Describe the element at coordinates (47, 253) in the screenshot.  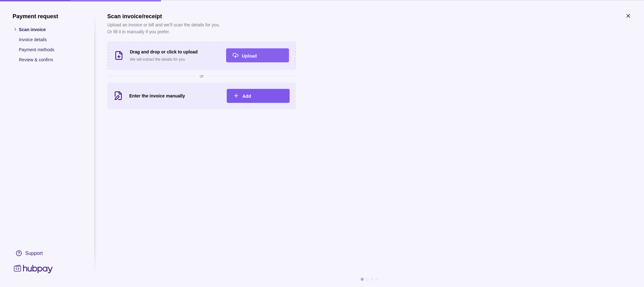
I see `a: Support` at that location.